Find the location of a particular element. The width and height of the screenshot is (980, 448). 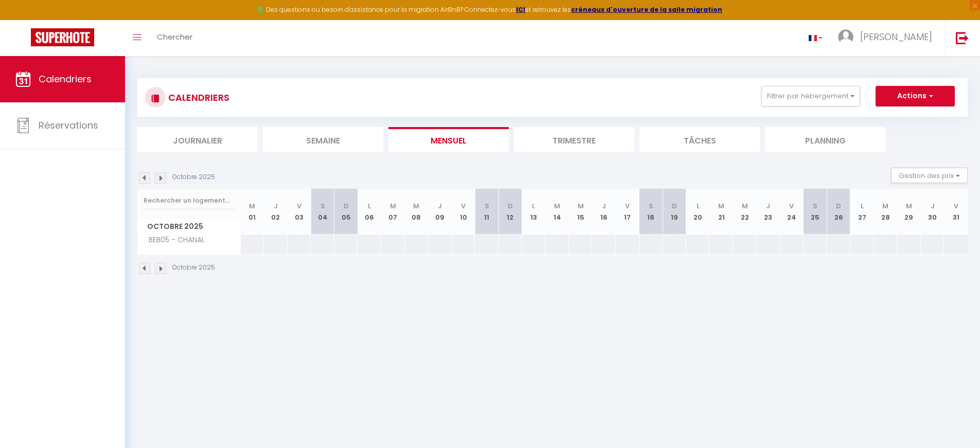

th: 03 is located at coordinates (299, 211).